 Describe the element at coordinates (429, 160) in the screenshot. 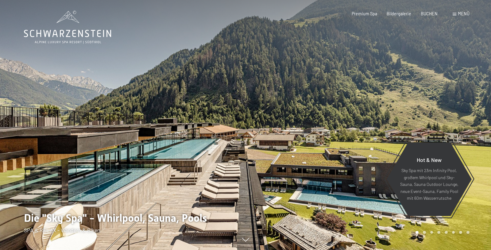

I see `span: Hot & New` at that location.